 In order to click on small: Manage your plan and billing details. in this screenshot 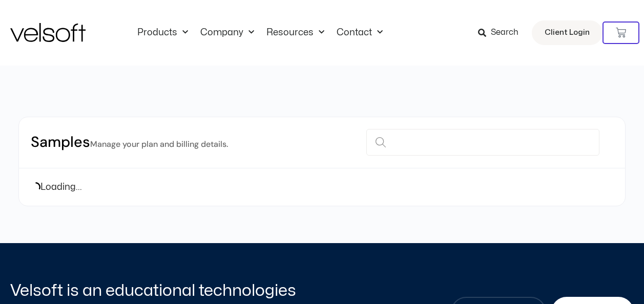, I will do `click(159, 144)`.